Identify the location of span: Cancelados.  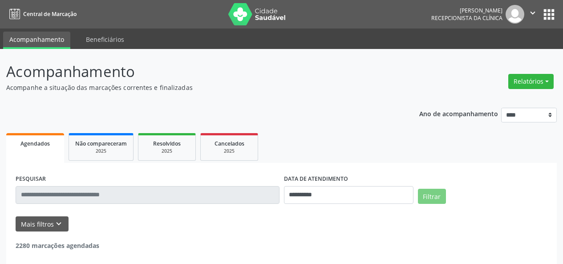
(229, 143).